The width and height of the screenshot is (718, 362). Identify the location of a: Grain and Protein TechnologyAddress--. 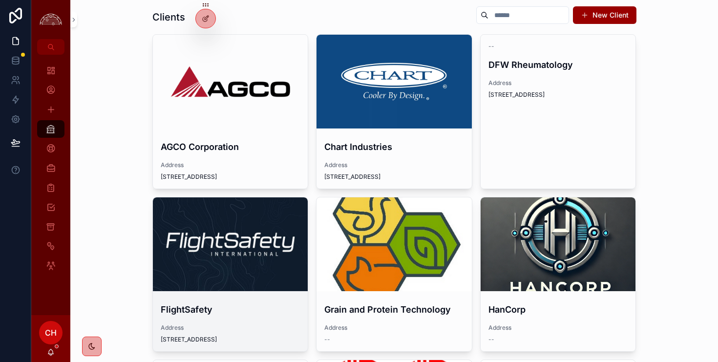
(394, 274).